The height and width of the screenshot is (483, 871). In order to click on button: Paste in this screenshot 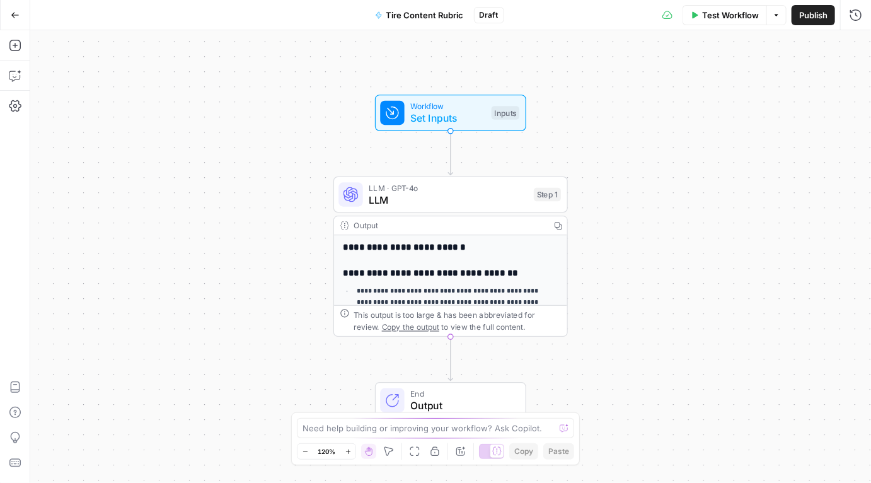, I will do `click(559, 451)`.